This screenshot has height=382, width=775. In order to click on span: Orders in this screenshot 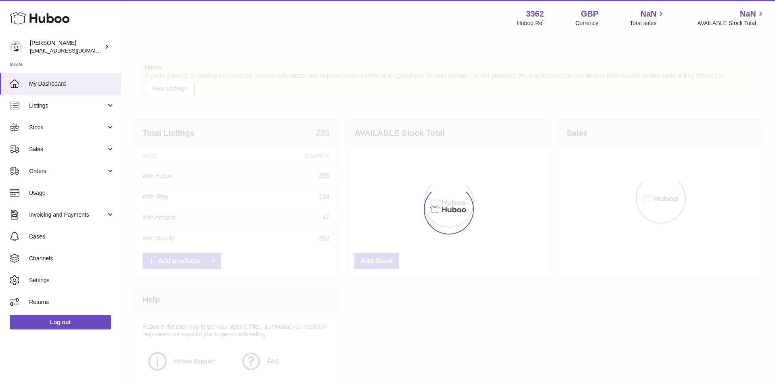, I will do `click(67, 171)`.